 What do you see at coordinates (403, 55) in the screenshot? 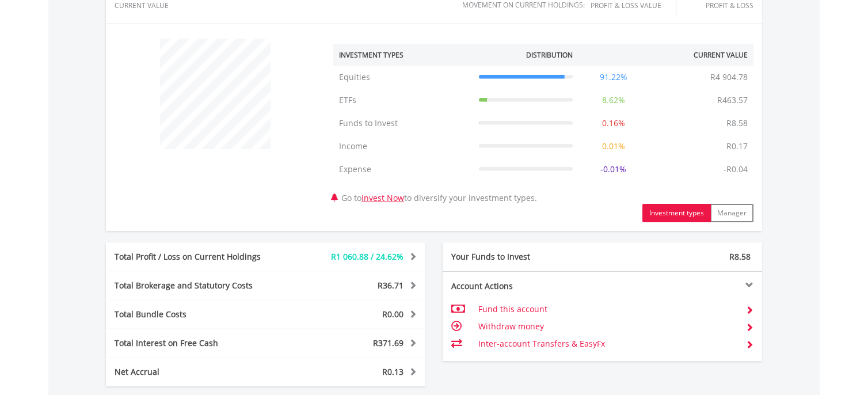
I see `th: Investment Types` at bounding box center [403, 55].